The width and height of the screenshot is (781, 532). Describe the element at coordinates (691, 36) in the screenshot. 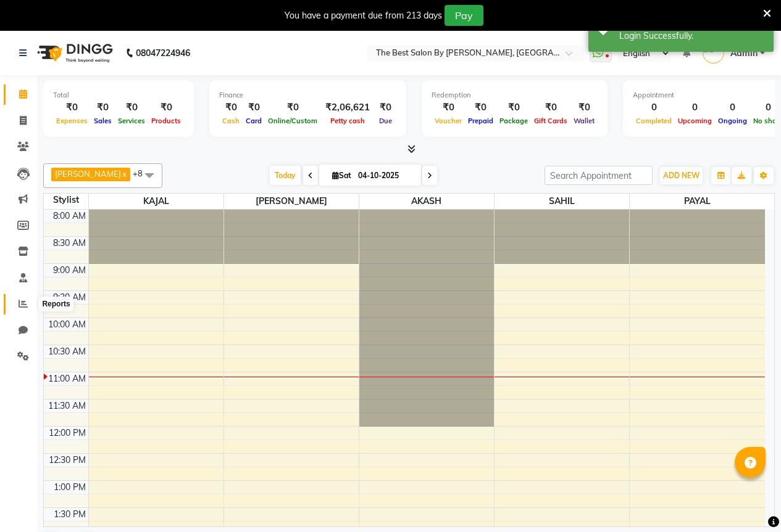

I see `div: Login Successfully.` at that location.